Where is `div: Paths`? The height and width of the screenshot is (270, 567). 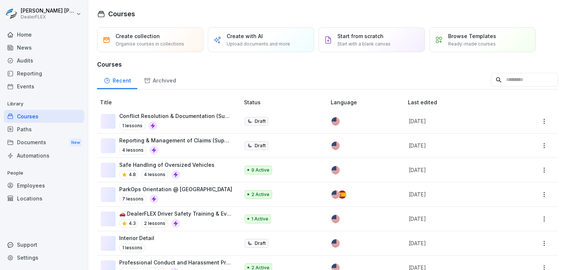
div: Paths is located at coordinates (44, 129).